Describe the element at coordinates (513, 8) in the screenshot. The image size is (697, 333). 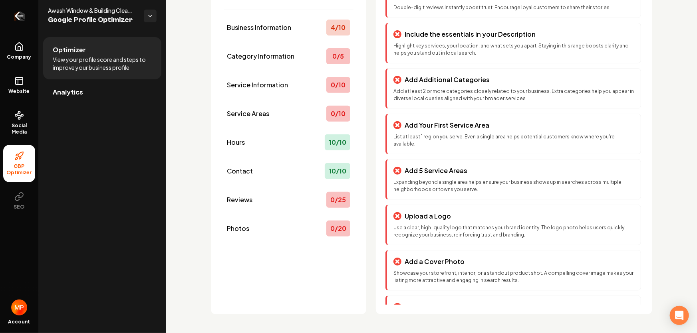
I see `p: Double-digit reviews instantly boost trust. Encourage loyal customers to share their stories.` at that location.